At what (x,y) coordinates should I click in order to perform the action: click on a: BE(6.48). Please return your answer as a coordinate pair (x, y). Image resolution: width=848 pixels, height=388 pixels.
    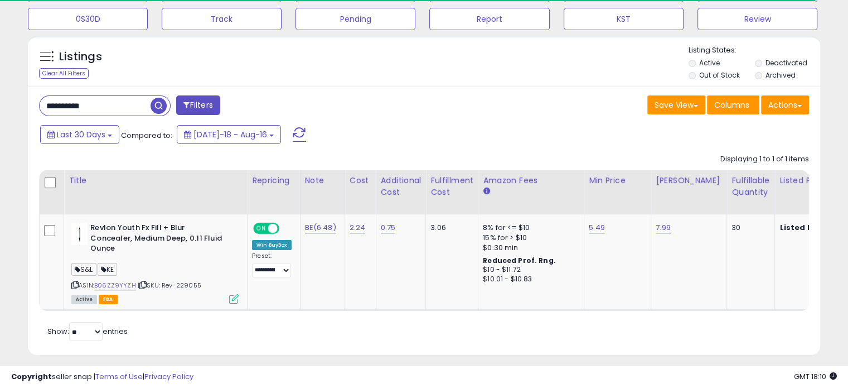
    Looking at the image, I should click on (321, 227).